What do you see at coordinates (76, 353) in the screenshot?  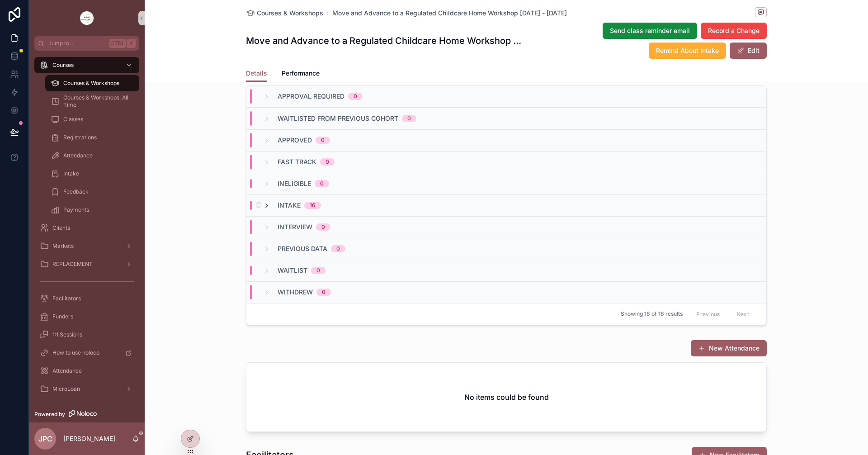 I see `span: How to use noloco` at bounding box center [76, 353].